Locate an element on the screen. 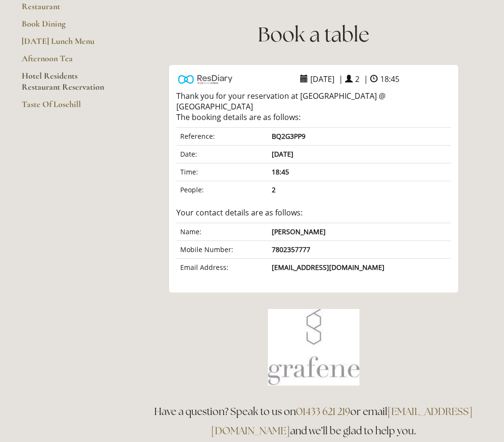  span: Your contact details are as follows: is located at coordinates (240, 212).